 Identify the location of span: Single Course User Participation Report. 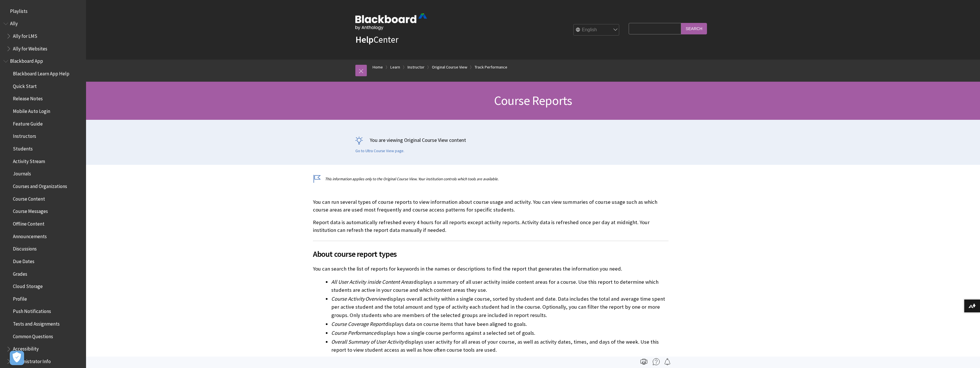
(375, 359).